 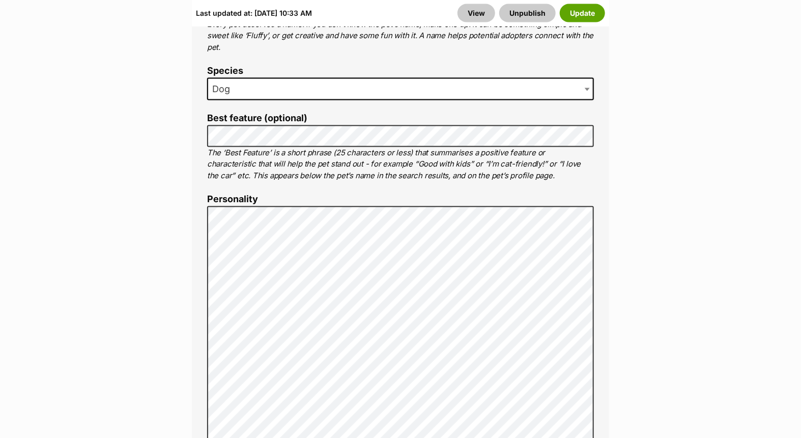 I want to click on button: Unpublish, so click(x=527, y=13).